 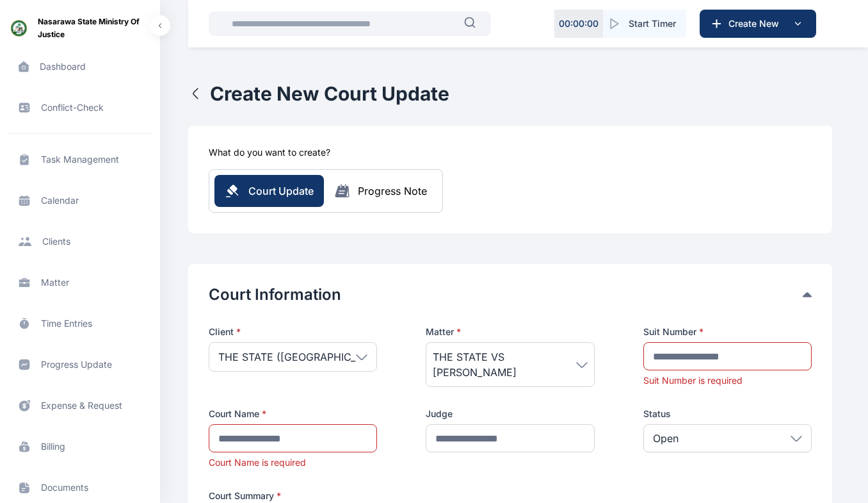 I want to click on div: Court Information, so click(x=510, y=294).